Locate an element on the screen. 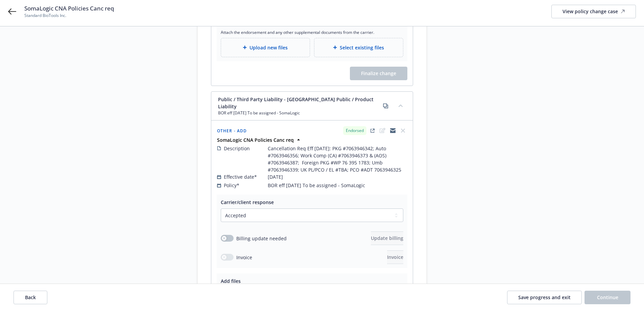 The width and height of the screenshot is (644, 311). span: Attach the endorsement and any other supplemental documents from the carrier. is located at coordinates (312, 32).